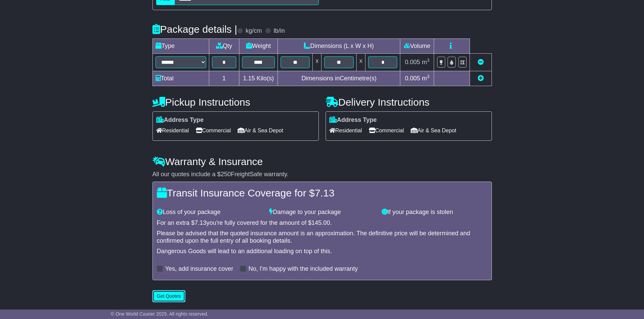 This screenshot has width=644, height=319. What do you see at coordinates (209, 212) in the screenshot?
I see `div: Loss of your package` at bounding box center [209, 212].